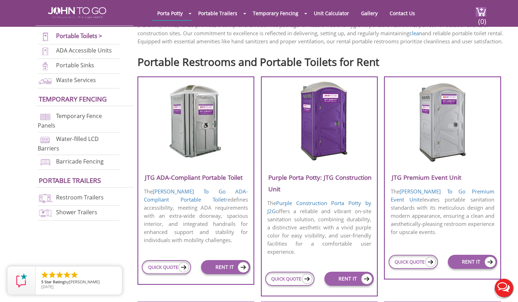 The image size is (518, 302). I want to click on p: The redefines accessibility, meeting ADA requirements with an extra-wide doorway, spacious interi..., so click(196, 216).